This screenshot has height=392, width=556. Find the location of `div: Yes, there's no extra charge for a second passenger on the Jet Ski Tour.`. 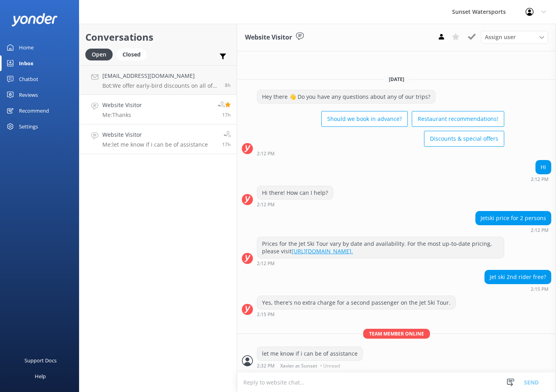

div: Yes, there's no extra charge for a second passenger on the Jet Ski Tour. is located at coordinates (356, 302).